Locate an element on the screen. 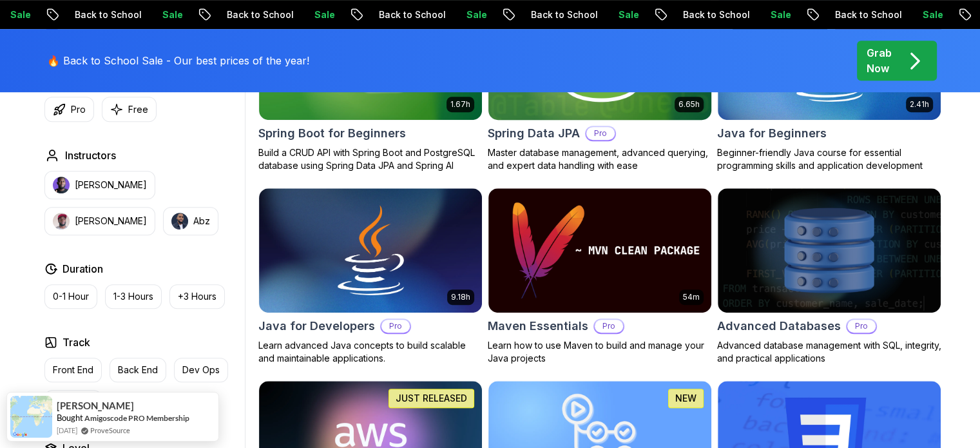  p: 2.41h is located at coordinates (920, 104).